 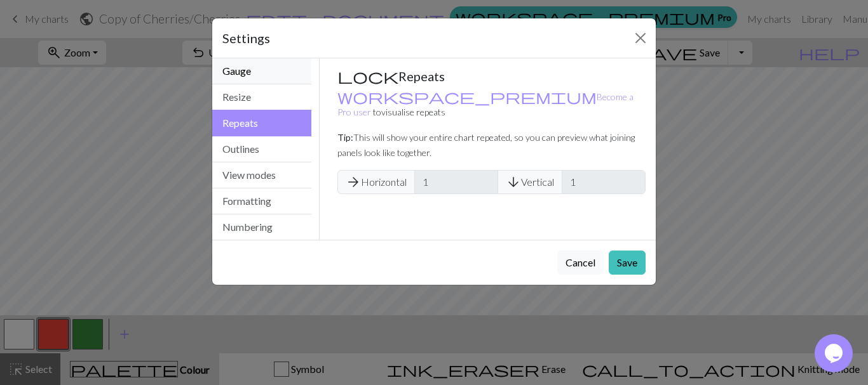 What do you see at coordinates (353, 182) in the screenshot?
I see `span: arrow_forward` at bounding box center [353, 182].